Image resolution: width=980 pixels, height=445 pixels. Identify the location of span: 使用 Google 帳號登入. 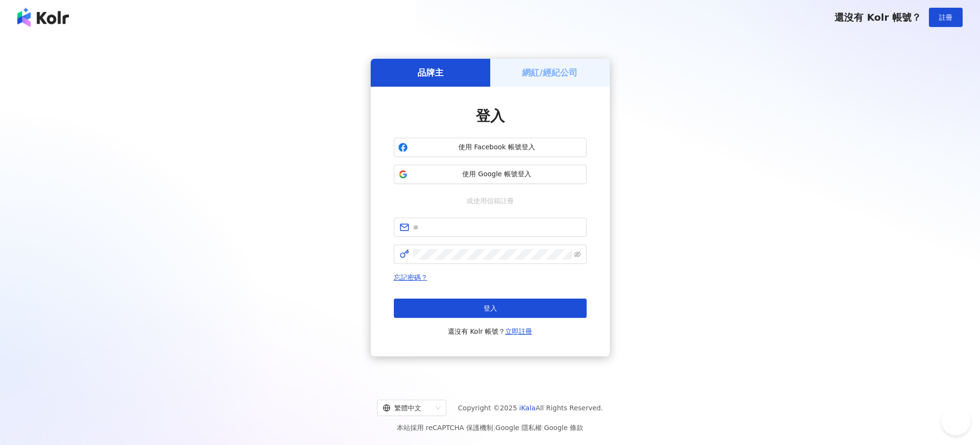
(497, 174).